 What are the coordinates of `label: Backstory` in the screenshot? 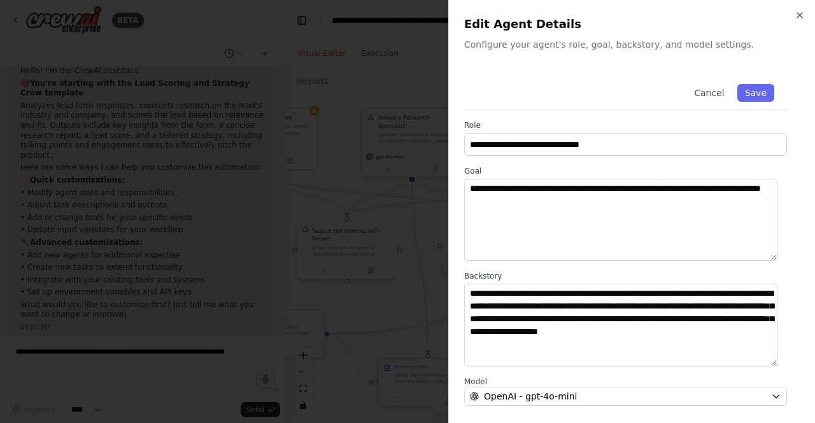 It's located at (625, 276).